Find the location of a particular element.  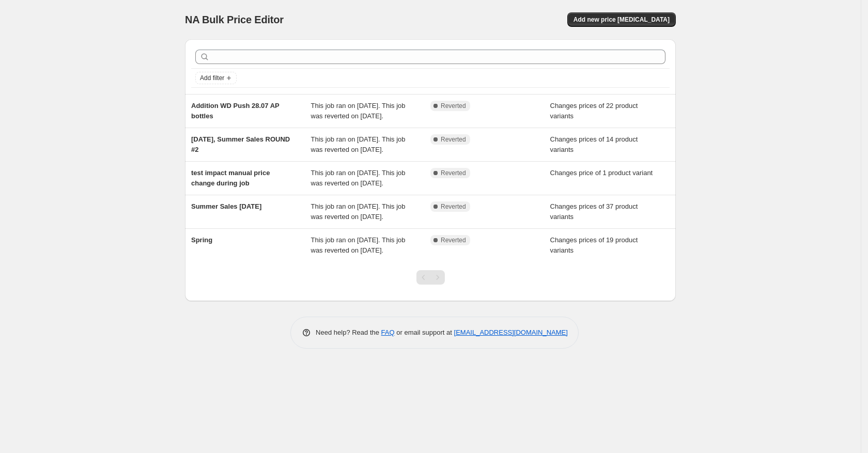

button: Add filter is located at coordinates (216, 78).